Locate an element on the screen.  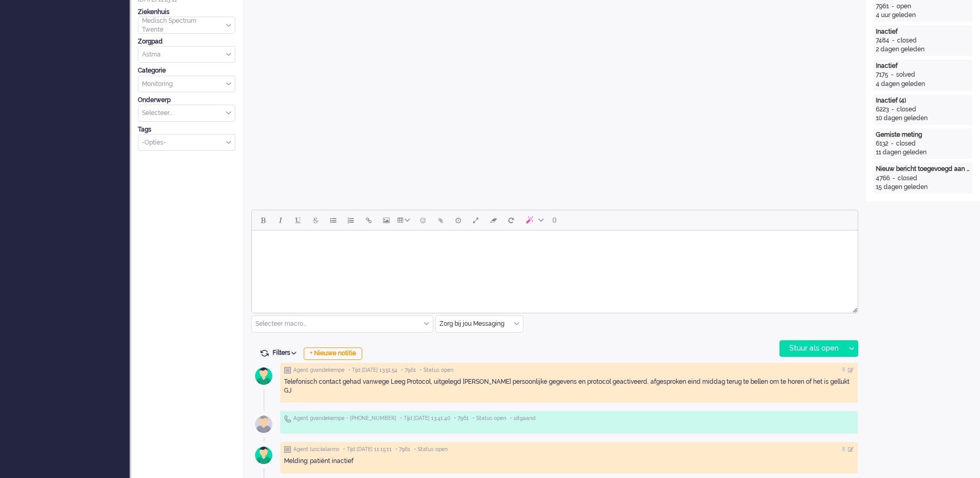
div: Select Tags is located at coordinates (186, 143).